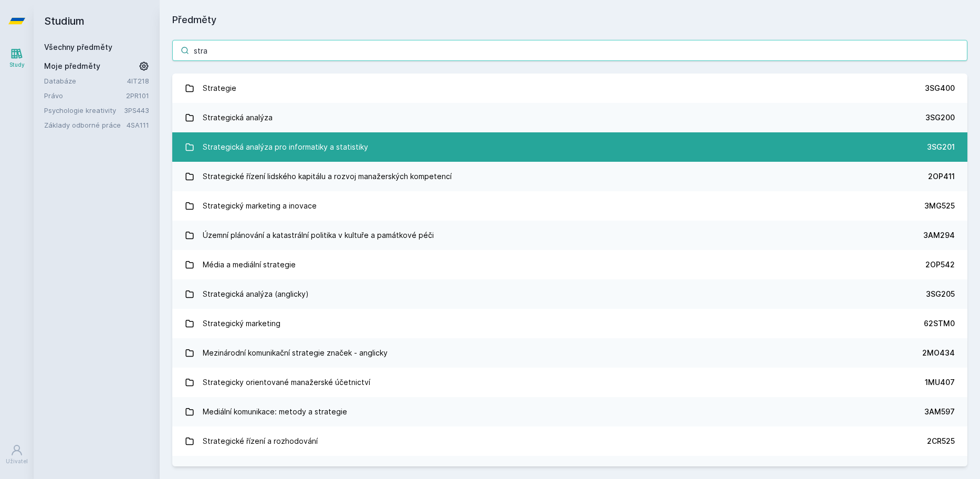  I want to click on div: 2CR525, so click(940, 441).